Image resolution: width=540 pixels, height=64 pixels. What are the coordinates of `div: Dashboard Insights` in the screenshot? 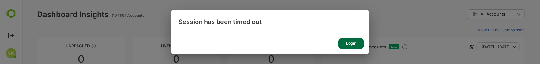 It's located at (51, 14).